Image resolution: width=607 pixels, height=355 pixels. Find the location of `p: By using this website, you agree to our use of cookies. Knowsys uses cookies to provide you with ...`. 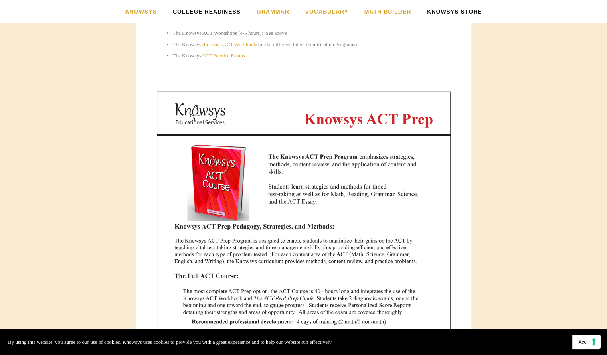

p: By using this website, you agree to our use of cookies. Knowsys uses cookies to provide you with ... is located at coordinates (170, 342).